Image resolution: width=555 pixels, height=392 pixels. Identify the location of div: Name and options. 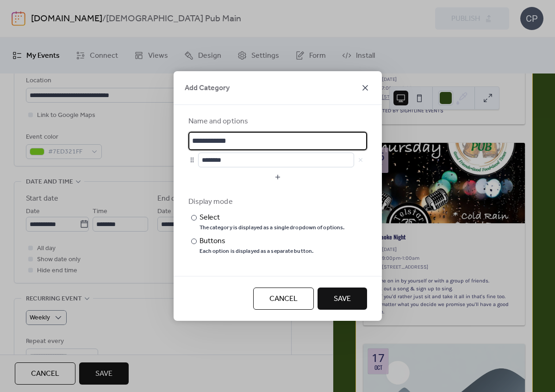
(277, 122).